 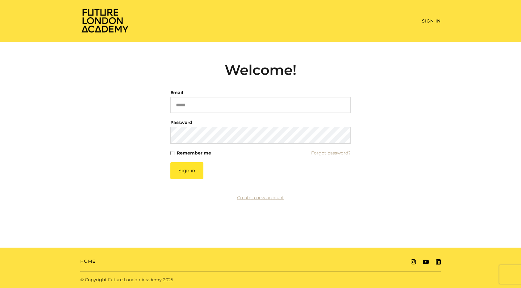 I want to click on label: Email, so click(x=176, y=93).